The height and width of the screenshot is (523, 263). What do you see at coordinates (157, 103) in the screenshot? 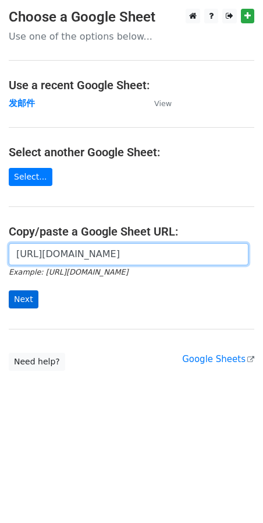
I see `a: View` at bounding box center [157, 103].